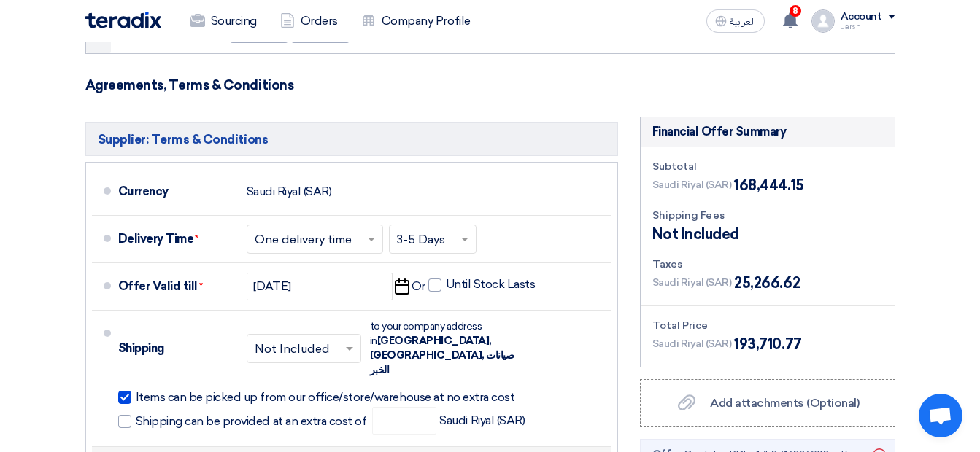 This screenshot has height=452, width=980. What do you see at coordinates (176, 287) in the screenshot?
I see `div: Offer Valid till` at bounding box center [176, 287].